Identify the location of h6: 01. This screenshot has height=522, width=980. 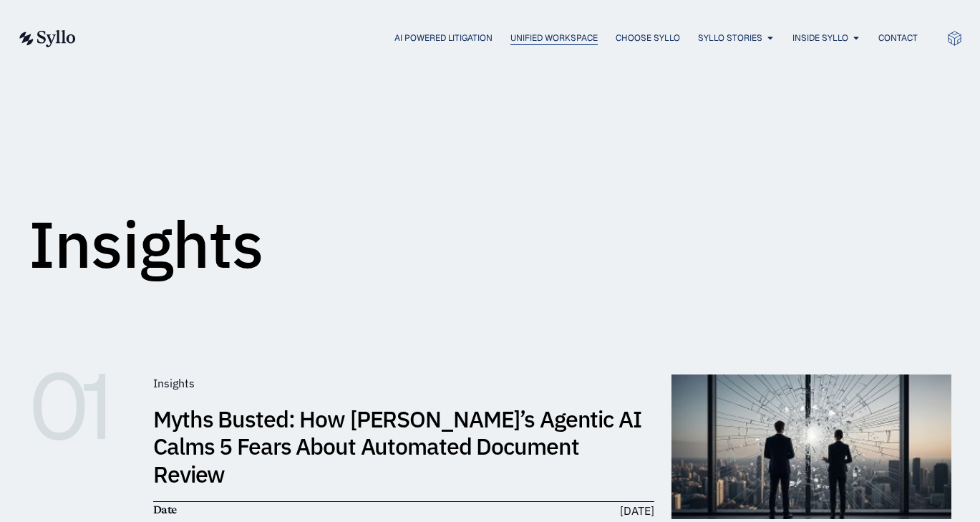
(82, 407).